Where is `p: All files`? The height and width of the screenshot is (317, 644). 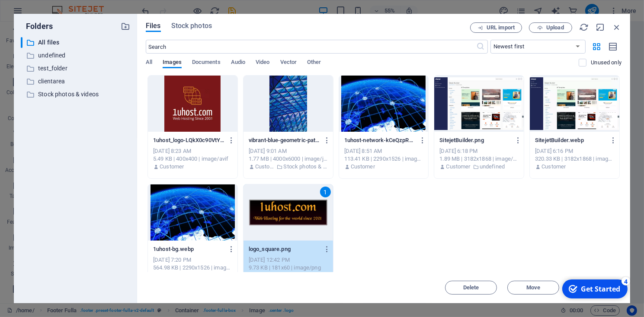 p: All files is located at coordinates (76, 42).